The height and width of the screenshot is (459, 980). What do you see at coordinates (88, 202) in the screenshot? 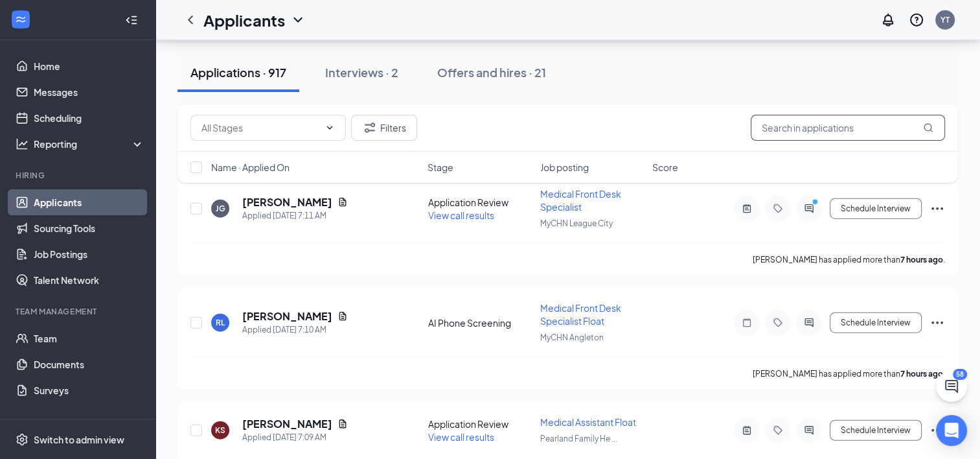
I see `a: Applicants` at bounding box center [88, 202].